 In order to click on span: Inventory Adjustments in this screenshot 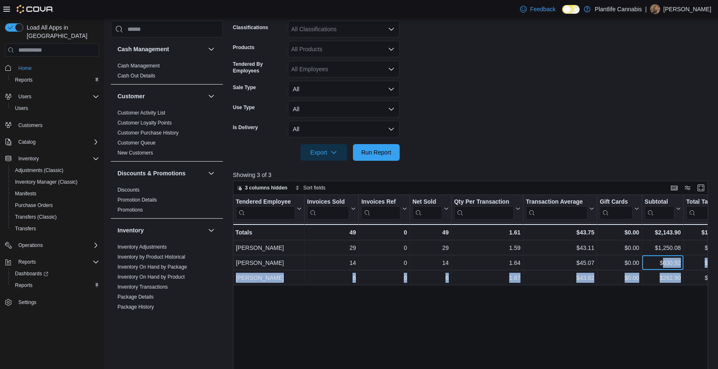, I will do `click(142, 247)`.